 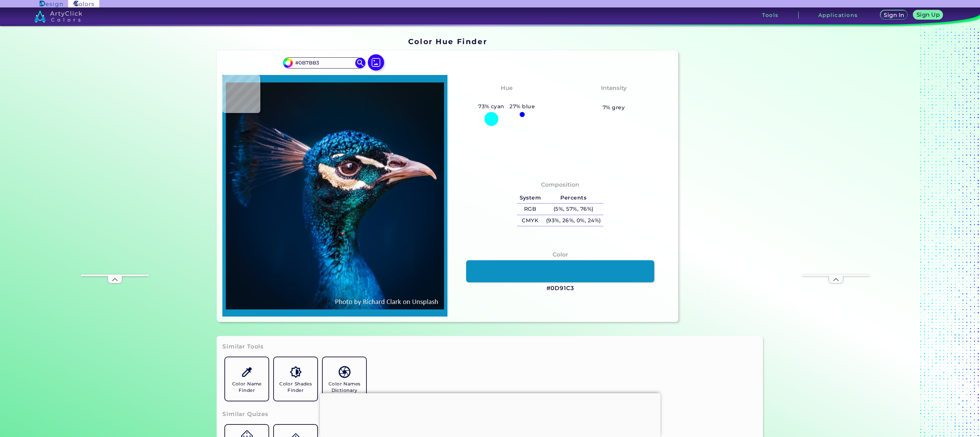 What do you see at coordinates (614, 88) in the screenshot?
I see `h4: Intensity` at bounding box center [614, 88].